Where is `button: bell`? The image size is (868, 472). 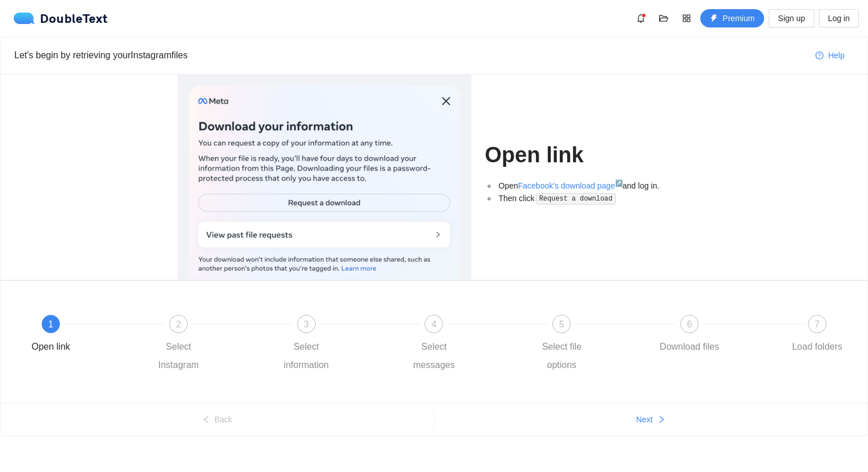 button: bell is located at coordinates (640, 18).